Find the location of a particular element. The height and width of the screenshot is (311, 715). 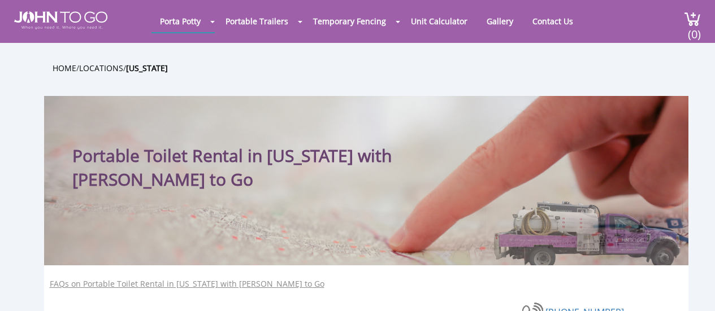

img: JOHN to go is located at coordinates (60, 20).